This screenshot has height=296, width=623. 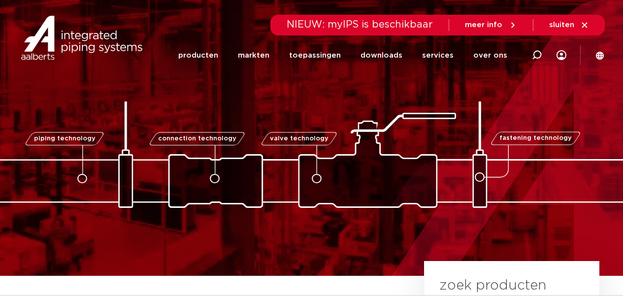 What do you see at coordinates (359, 25) in the screenshot?
I see `span: NIEUW: myIPS is beschikbaar` at bounding box center [359, 25].